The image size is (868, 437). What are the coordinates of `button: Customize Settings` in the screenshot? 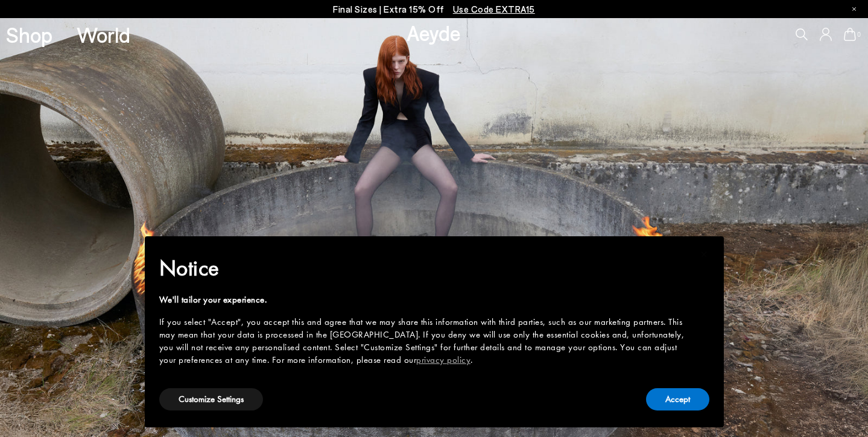 It's located at (211, 399).